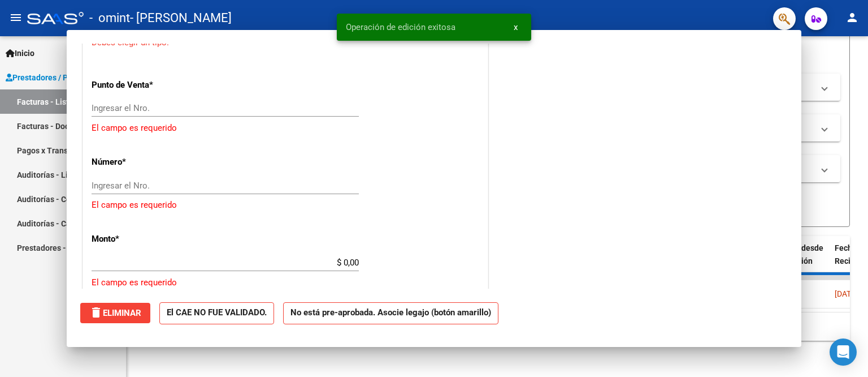  What do you see at coordinates (844, 352) in the screenshot?
I see `div: Open Intercom Messenger` at bounding box center [844, 352].